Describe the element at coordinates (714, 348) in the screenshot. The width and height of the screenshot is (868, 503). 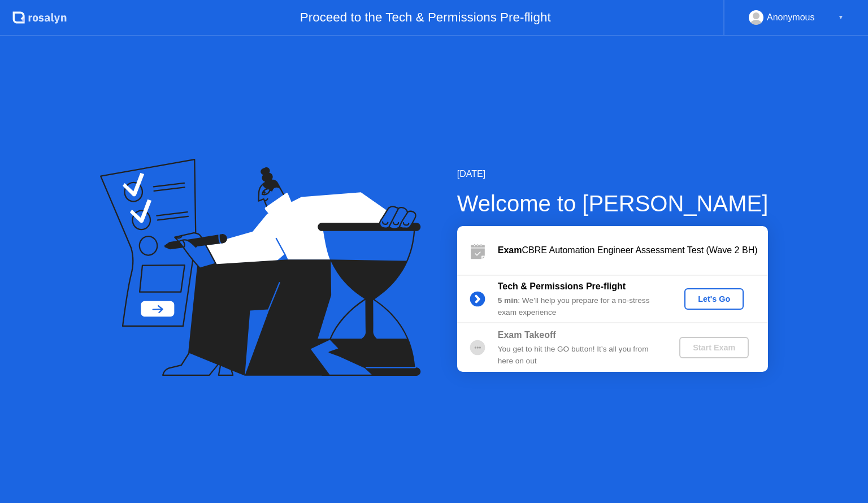
I see `div: Start Exam` at that location.